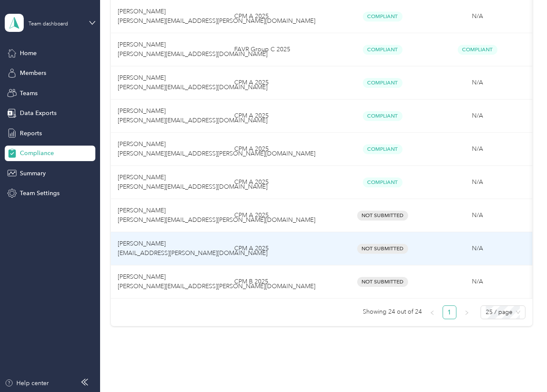  I want to click on button: left, so click(432, 313).